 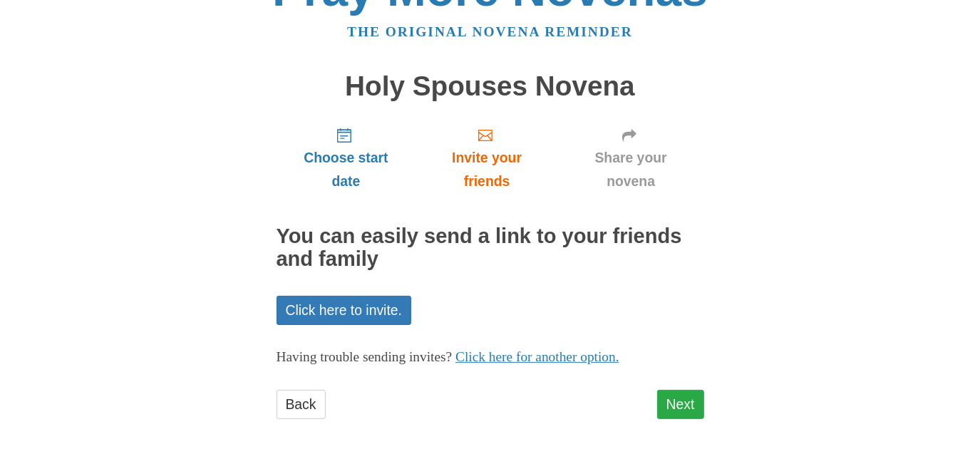 What do you see at coordinates (344, 310) in the screenshot?
I see `a: Click here to invite.` at bounding box center [344, 310].